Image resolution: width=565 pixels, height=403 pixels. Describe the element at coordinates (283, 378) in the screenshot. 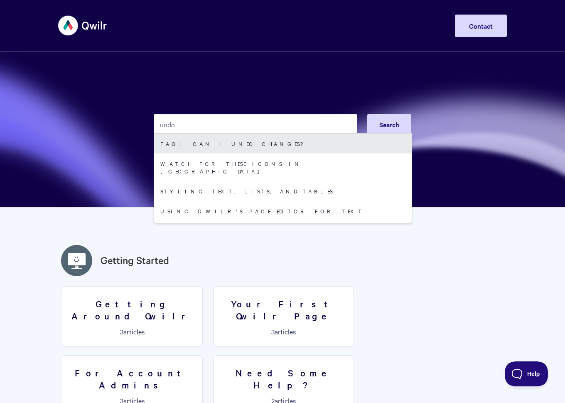

I see `h3: Need Some Help?` at that location.